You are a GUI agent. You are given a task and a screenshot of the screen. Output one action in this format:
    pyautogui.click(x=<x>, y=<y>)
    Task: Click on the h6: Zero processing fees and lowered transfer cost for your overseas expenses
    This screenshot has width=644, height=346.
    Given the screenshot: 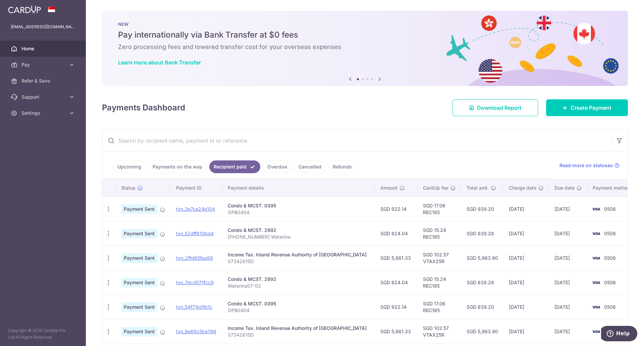 What is the action you would take?
    pyautogui.click(x=365, y=47)
    